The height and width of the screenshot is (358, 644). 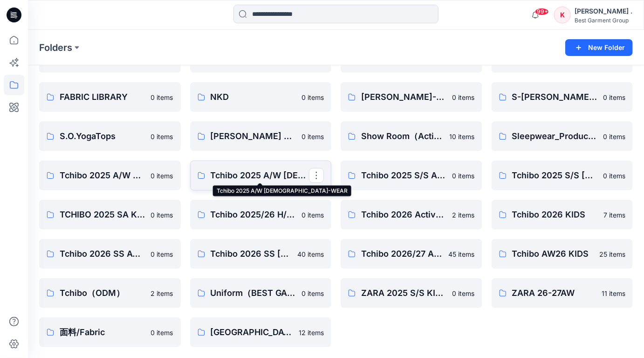 What do you see at coordinates (102, 136) in the screenshot?
I see `p: S.O.YogaTops` at bounding box center [102, 136].